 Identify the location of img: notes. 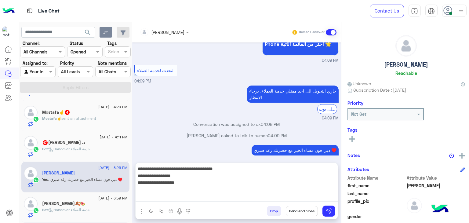
(451, 156).